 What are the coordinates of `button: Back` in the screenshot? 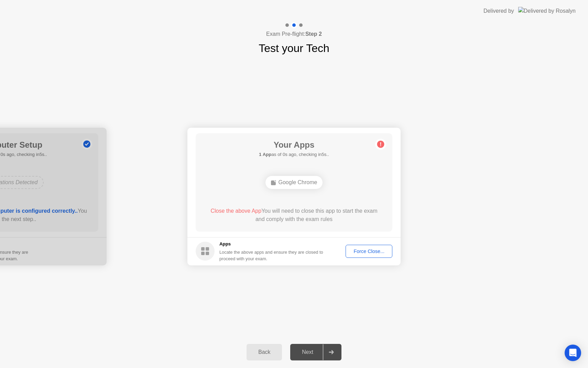 It's located at (264, 352).